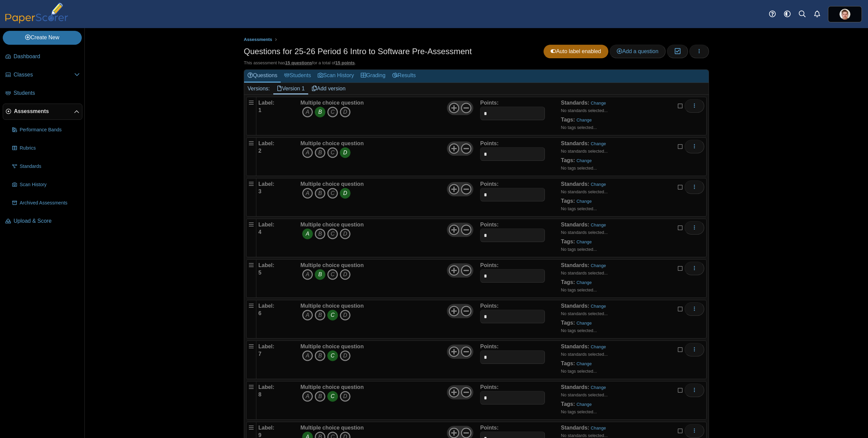 This screenshot has width=868, height=438. I want to click on a: ps.DqnzboFuwo8eUmLI, so click(845, 14).